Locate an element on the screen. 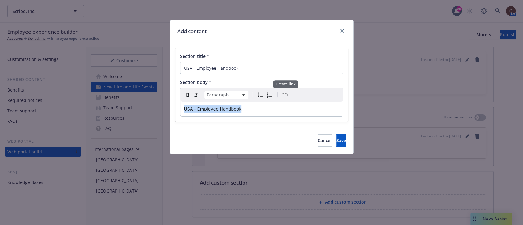  input: Add title here is located at coordinates (262, 68).